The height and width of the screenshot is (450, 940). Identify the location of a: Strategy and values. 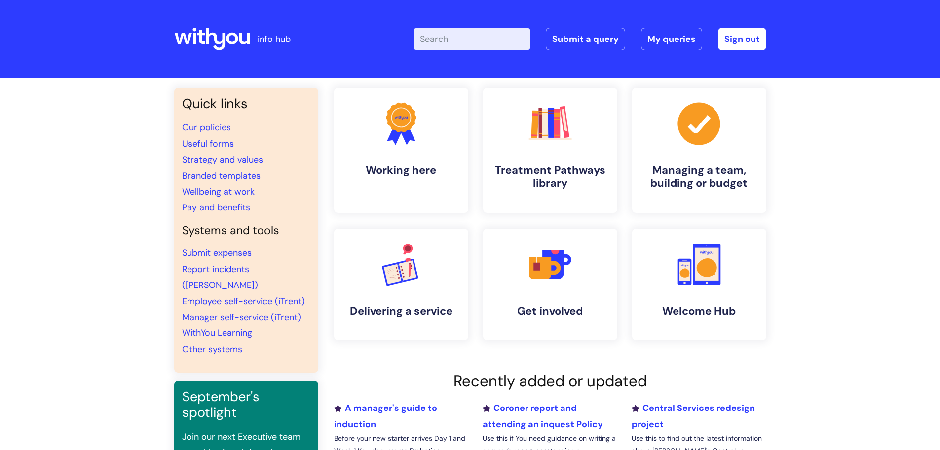
(223, 159).